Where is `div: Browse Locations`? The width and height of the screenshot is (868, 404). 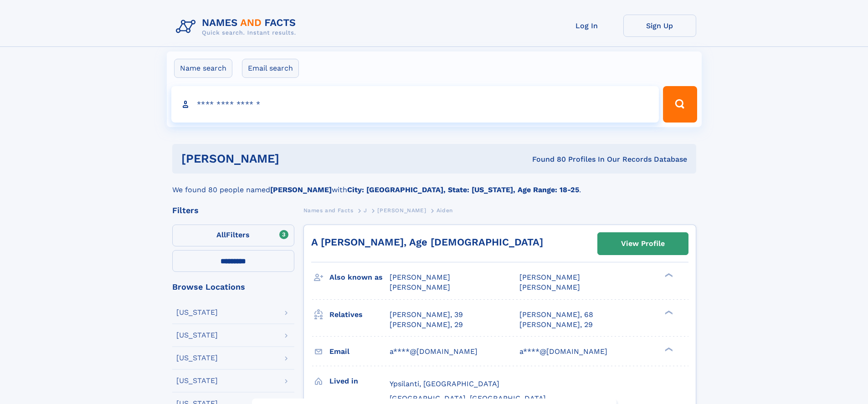
div: Browse Locations is located at coordinates (233, 287).